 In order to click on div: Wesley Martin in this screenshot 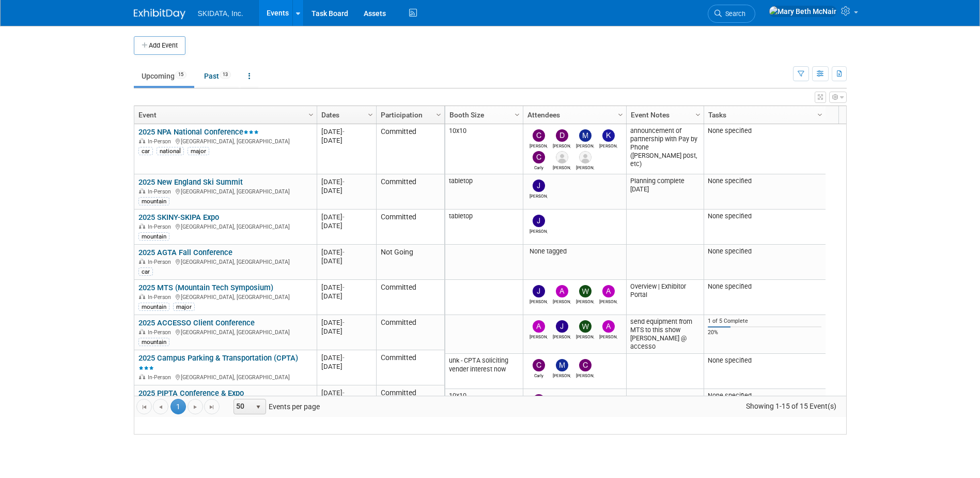, I will do `click(585, 301)`.